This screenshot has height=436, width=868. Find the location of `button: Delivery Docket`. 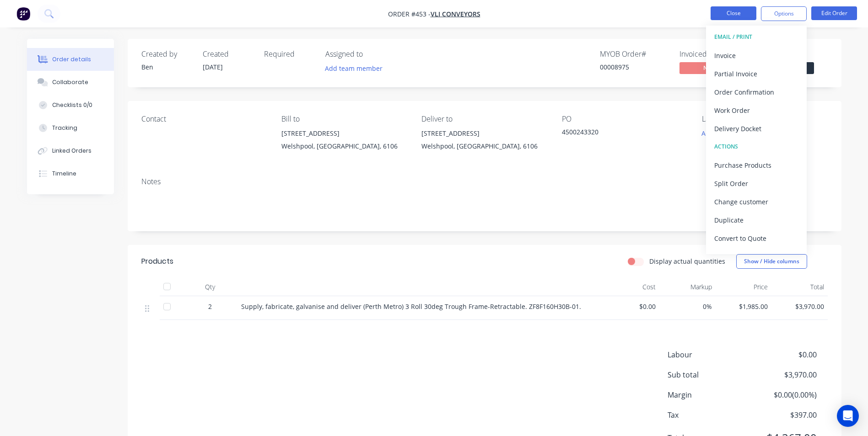

button: Delivery Docket is located at coordinates (756, 129).